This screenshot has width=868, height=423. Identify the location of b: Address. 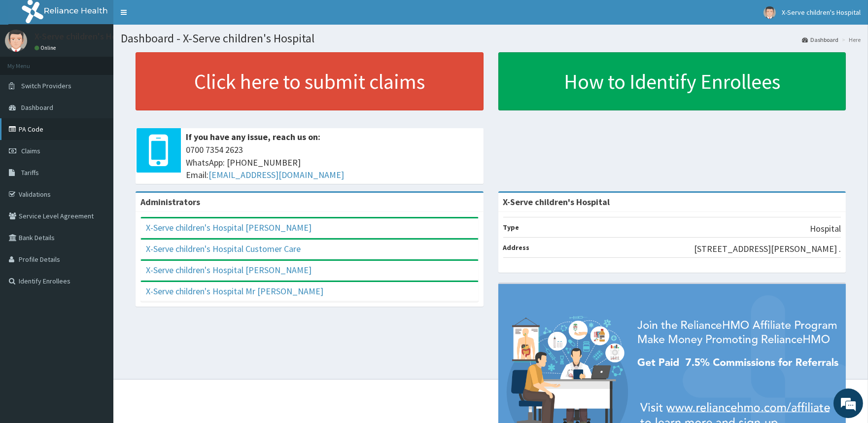
(517, 247).